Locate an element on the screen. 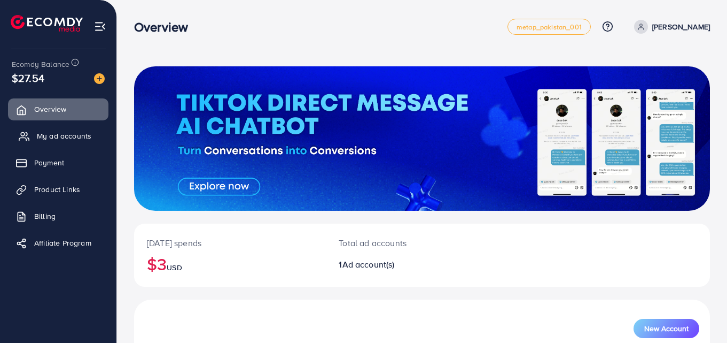  img: menu is located at coordinates (100, 26).